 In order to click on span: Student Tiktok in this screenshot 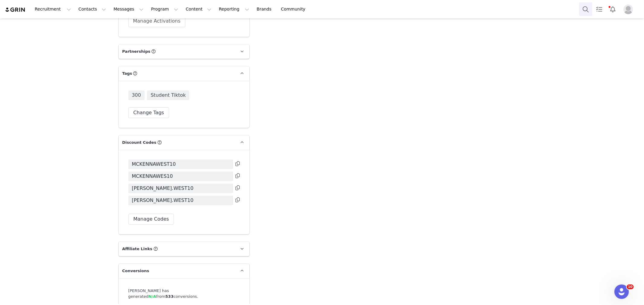, I will do `click(168, 95)`.